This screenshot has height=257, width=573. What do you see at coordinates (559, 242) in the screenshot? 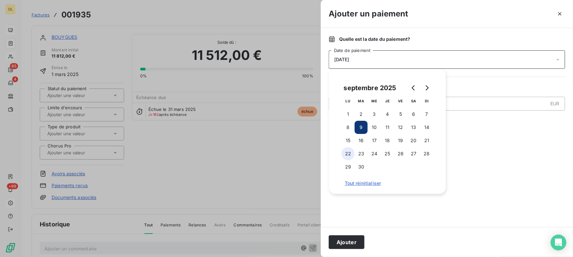
I see `div: Open Intercom Messenger` at bounding box center [559, 242].